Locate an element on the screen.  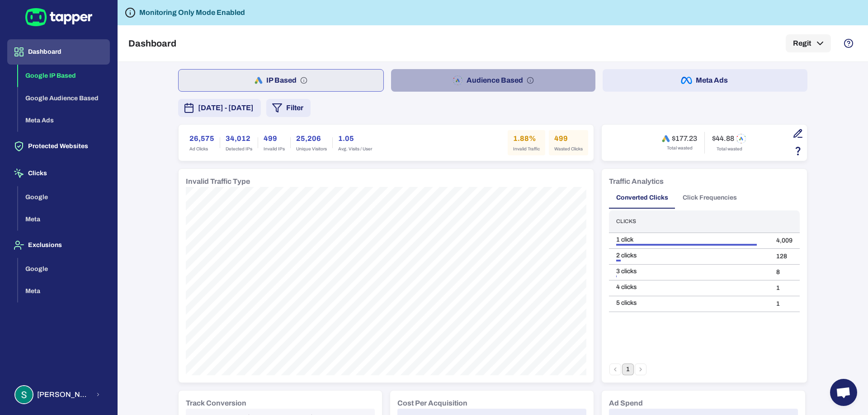
div: 2 clicks is located at coordinates (689, 256).